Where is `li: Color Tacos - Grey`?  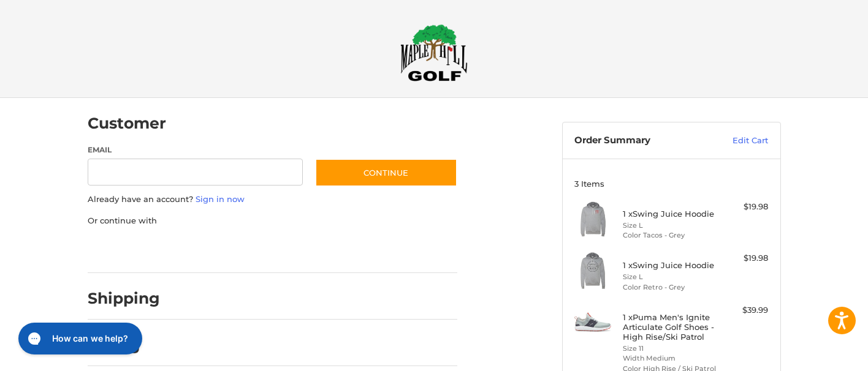 li: Color Tacos - Grey is located at coordinates (669, 235).